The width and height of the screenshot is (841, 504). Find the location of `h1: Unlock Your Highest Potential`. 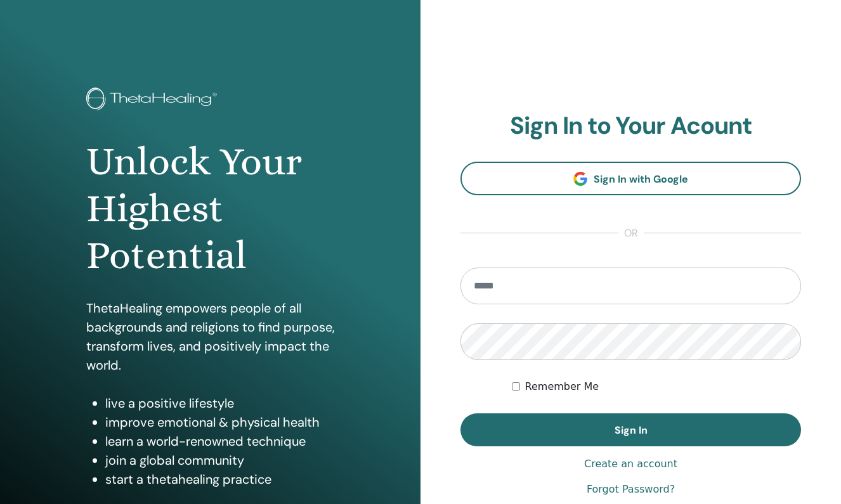

h1: Unlock Your Highest Potential is located at coordinates (210, 209).